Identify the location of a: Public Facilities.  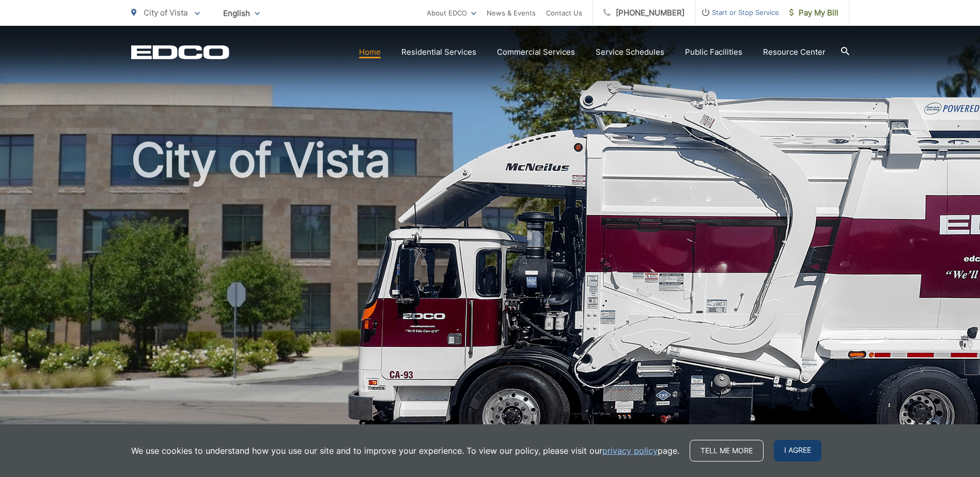
(713, 52).